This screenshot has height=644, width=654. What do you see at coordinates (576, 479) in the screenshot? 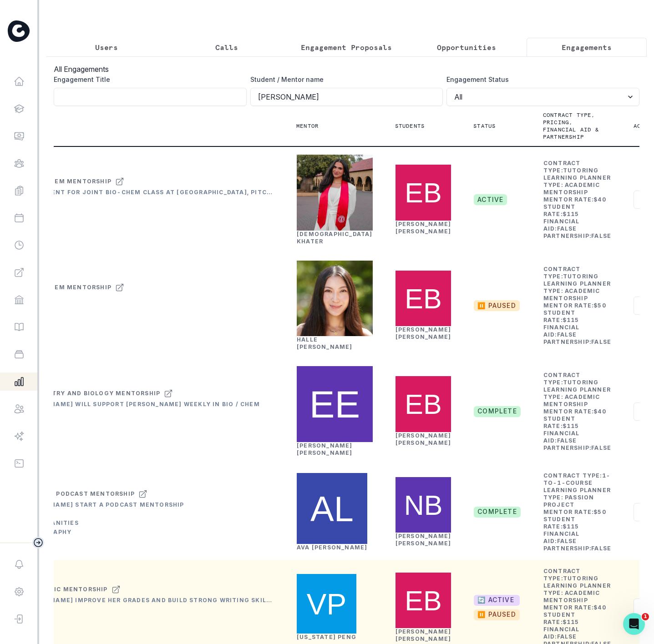
I see `b: 1-to-1-course` at bounding box center [576, 479].